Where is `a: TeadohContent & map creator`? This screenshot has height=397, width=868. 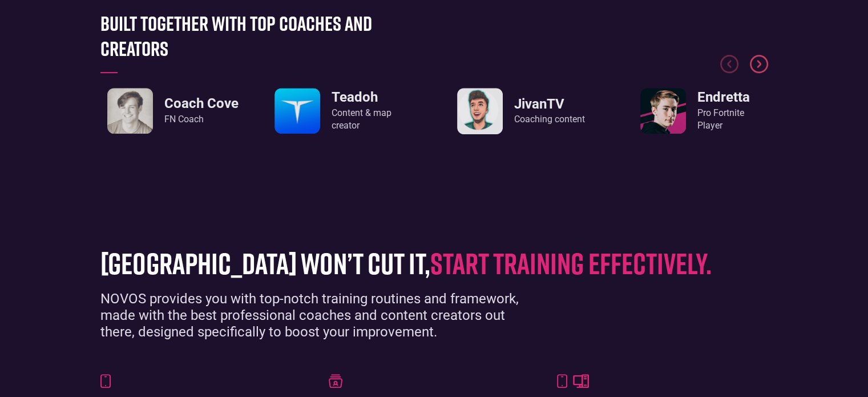
a: TeadohContent & map creator is located at coordinates (347, 110).